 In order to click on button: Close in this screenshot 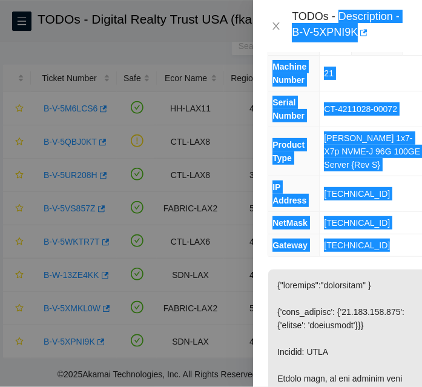, I will do `click(276, 26)`.